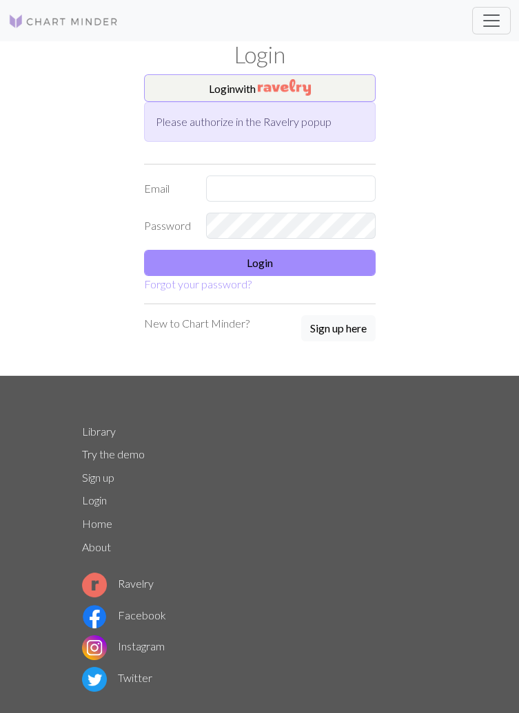 The height and width of the screenshot is (713, 519). What do you see at coordinates (123, 646) in the screenshot?
I see `a: Instagram` at bounding box center [123, 646].